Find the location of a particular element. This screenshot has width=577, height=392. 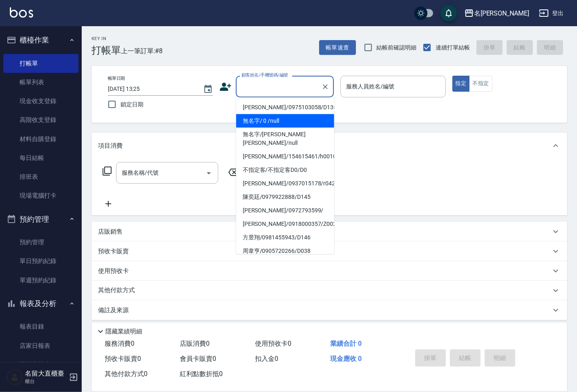

span: 店販消費 0 is located at coordinates (194, 343).